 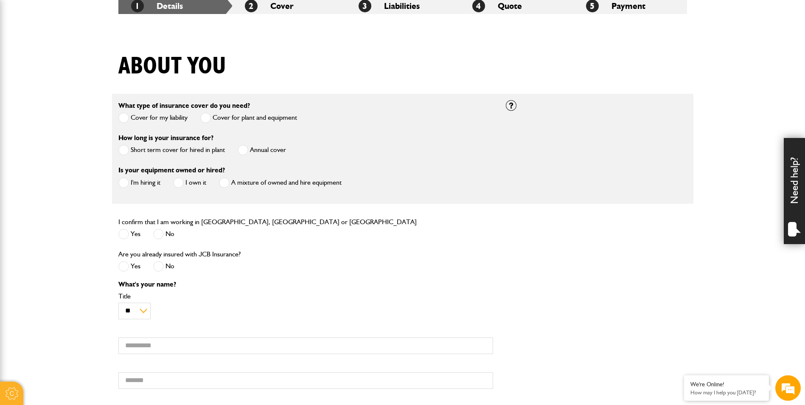 What do you see at coordinates (166, 138) in the screenshot?
I see `label: How long is your insurance for?` at bounding box center [166, 138].